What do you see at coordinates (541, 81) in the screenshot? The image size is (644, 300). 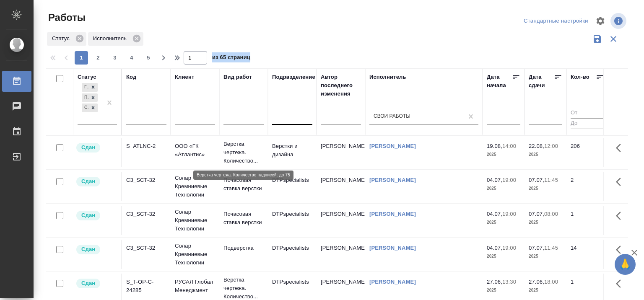 I see `div: Дата сдачи` at bounding box center [541, 81].